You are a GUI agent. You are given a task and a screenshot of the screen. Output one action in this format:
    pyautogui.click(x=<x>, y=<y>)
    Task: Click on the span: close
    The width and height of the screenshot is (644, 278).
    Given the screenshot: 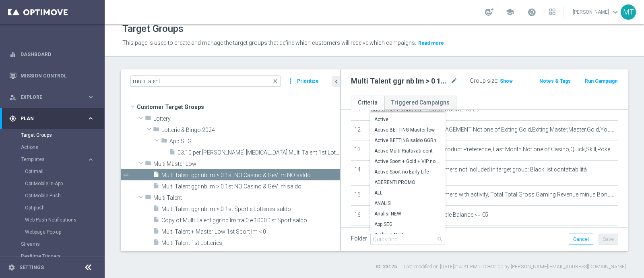 What is the action you would take?
    pyautogui.click(x=275, y=81)
    